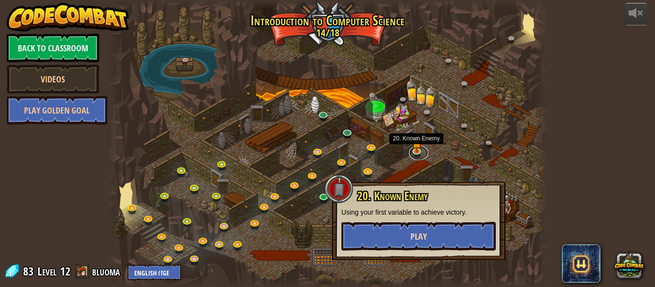  Describe the element at coordinates (30, 271) in the screenshot. I see `span: 83` at that location.